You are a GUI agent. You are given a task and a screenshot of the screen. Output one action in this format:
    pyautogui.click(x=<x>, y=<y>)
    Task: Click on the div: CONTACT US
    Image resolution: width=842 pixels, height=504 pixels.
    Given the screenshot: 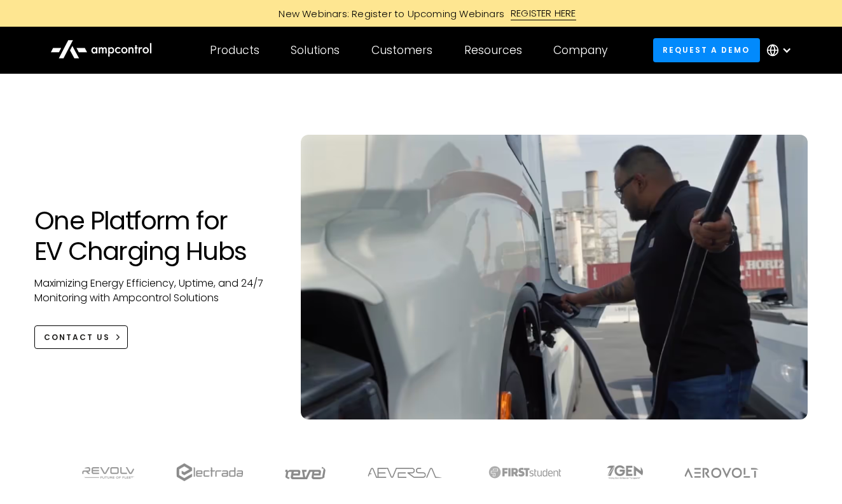 What is the action you would take?
    pyautogui.click(x=77, y=337)
    